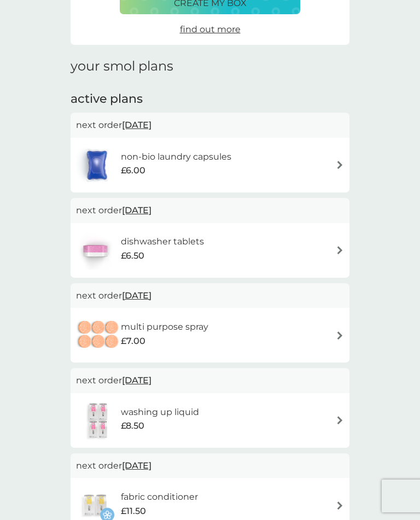 The height and width of the screenshot is (520, 420). What do you see at coordinates (98, 335) in the screenshot?
I see `img: multi purpose spray` at bounding box center [98, 335].